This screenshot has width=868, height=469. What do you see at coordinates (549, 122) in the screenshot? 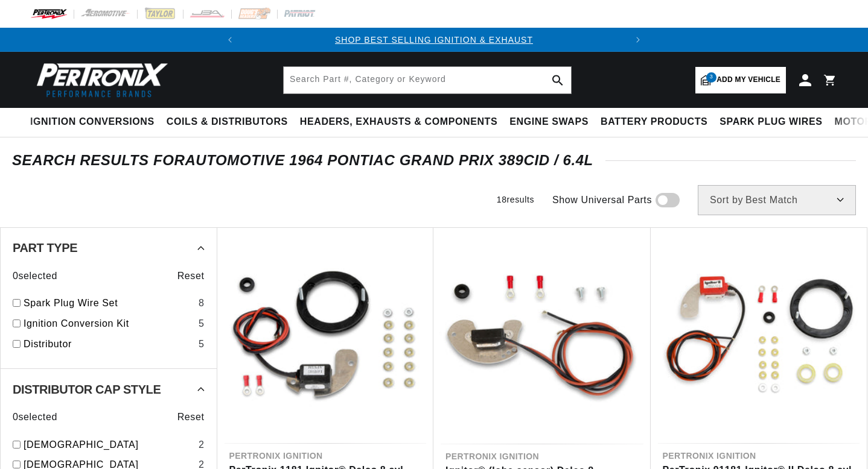
I see `summary: Engine Swaps` at bounding box center [549, 122].